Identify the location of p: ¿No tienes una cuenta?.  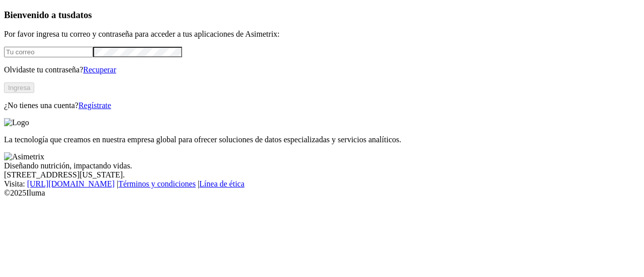
(322, 106).